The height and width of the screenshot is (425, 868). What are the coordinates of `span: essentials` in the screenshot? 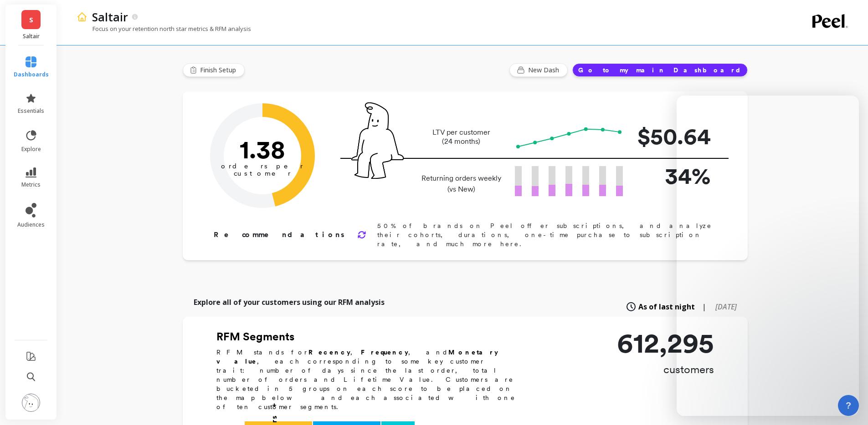 It's located at (31, 111).